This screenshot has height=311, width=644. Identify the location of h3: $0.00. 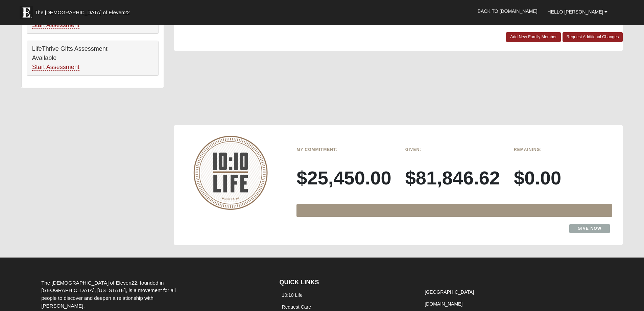
(562, 178).